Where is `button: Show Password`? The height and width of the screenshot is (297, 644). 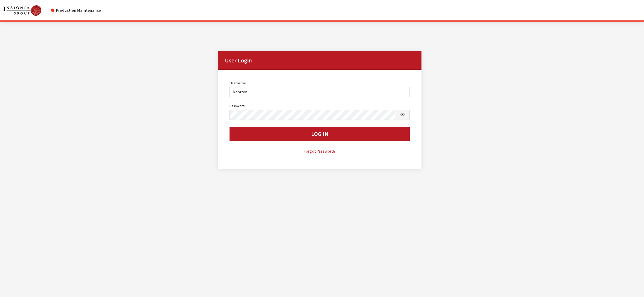 button: Show Password is located at coordinates (403, 115).